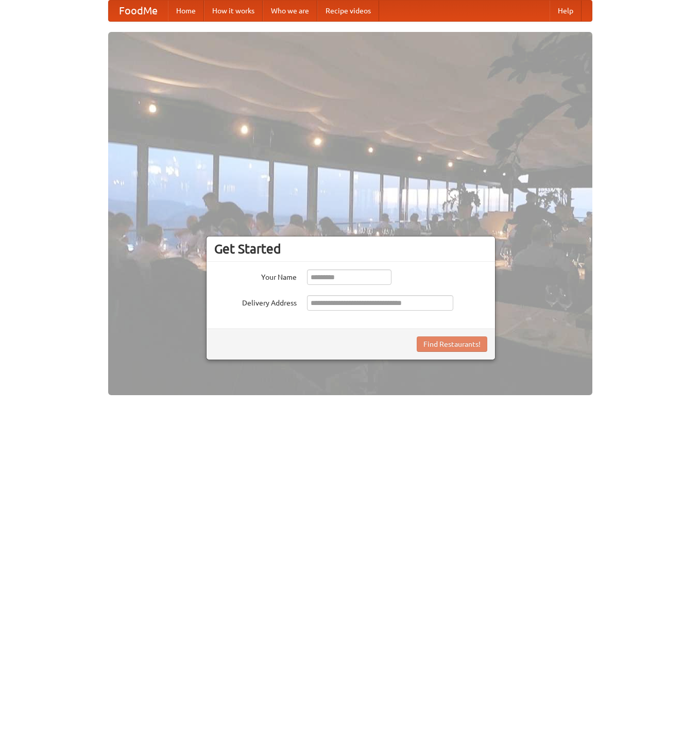 This screenshot has width=700, height=729. What do you see at coordinates (256, 275) in the screenshot?
I see `label: Your Name` at bounding box center [256, 275].